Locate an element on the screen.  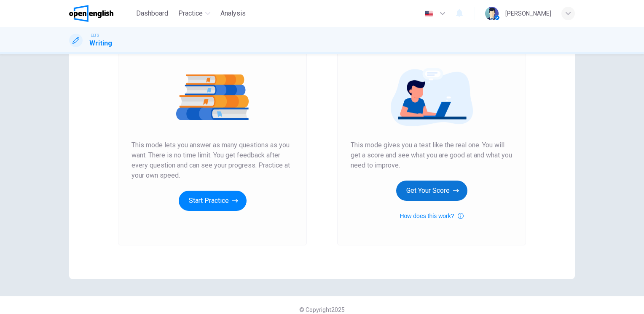
h1: Writing is located at coordinates (101, 43).